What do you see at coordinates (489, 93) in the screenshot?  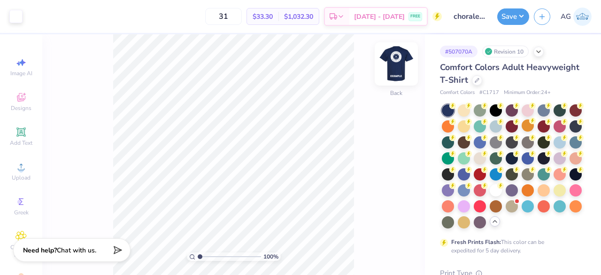 I see `span: # C1717` at bounding box center [489, 93].